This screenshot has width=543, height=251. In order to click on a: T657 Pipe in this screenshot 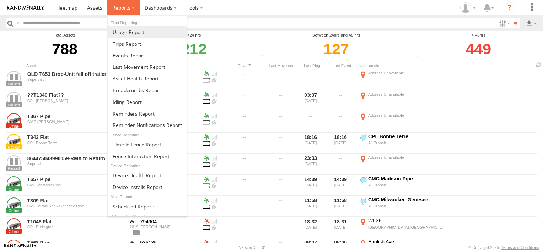, I will do `click(76, 180)`.